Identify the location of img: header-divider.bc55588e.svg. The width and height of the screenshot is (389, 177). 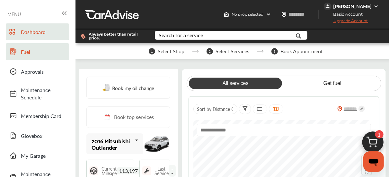
(318, 14).